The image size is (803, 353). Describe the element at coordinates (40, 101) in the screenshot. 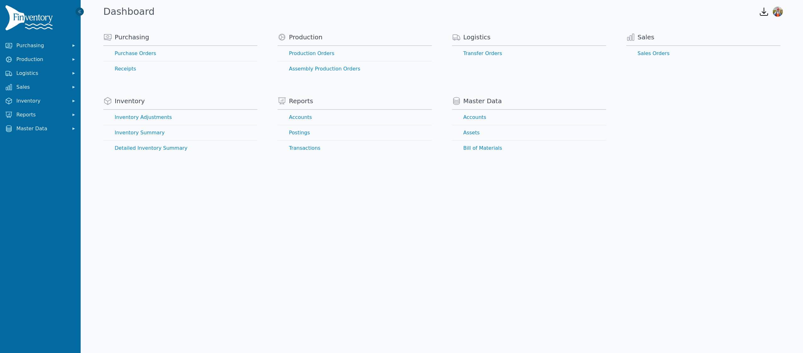

I see `button: Inventory` at that location.